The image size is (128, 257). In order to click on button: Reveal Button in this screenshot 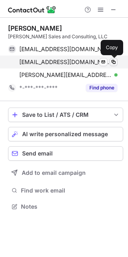, I will do `click(101, 88)`.